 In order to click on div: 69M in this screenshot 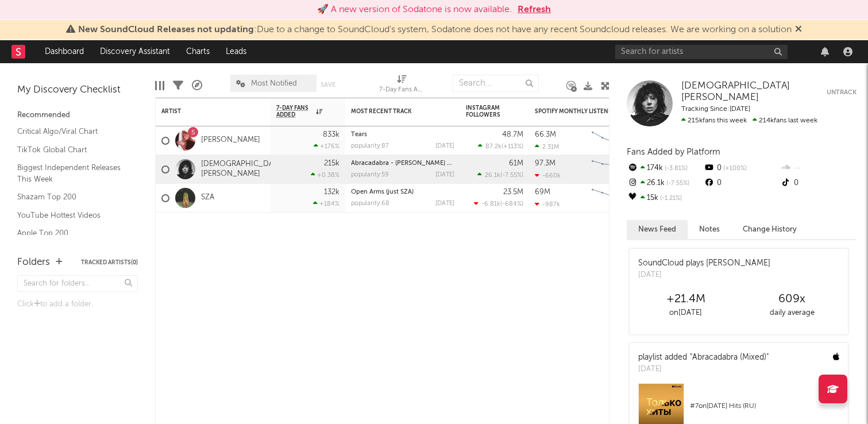, I will do `click(542, 192)`.